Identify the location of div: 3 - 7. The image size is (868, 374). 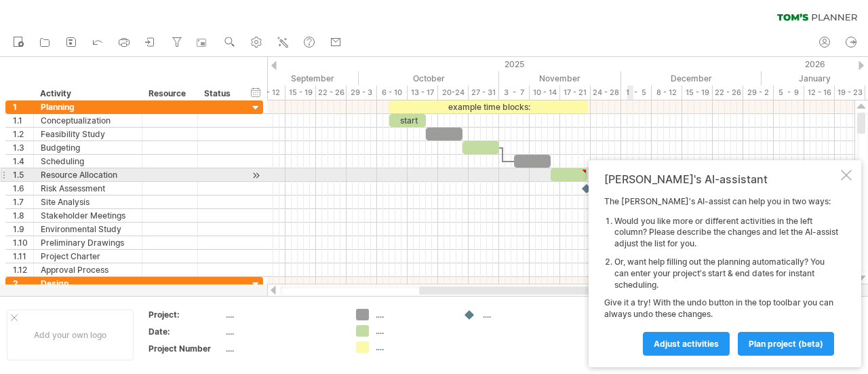
(514, 92).